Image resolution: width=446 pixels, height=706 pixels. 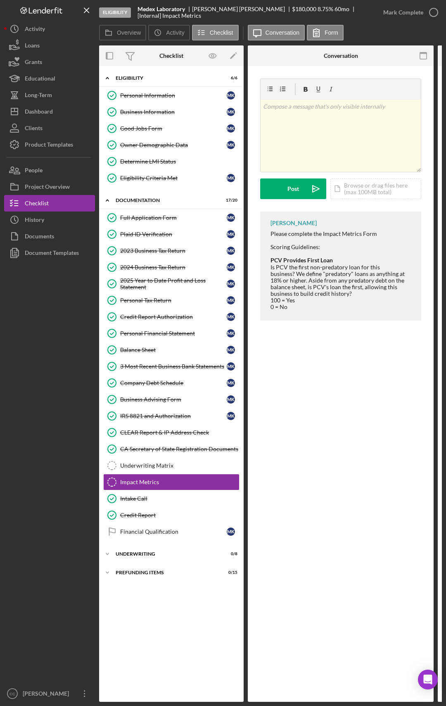 I want to click on a: Personal Tax ReturnMK, so click(x=171, y=300).